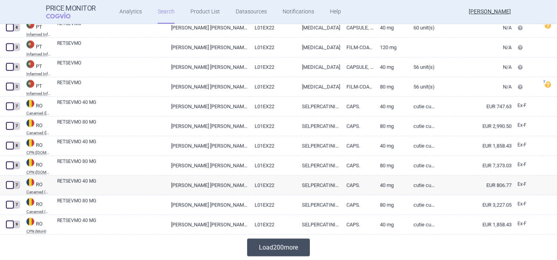  I want to click on div: 3, so click(17, 87).